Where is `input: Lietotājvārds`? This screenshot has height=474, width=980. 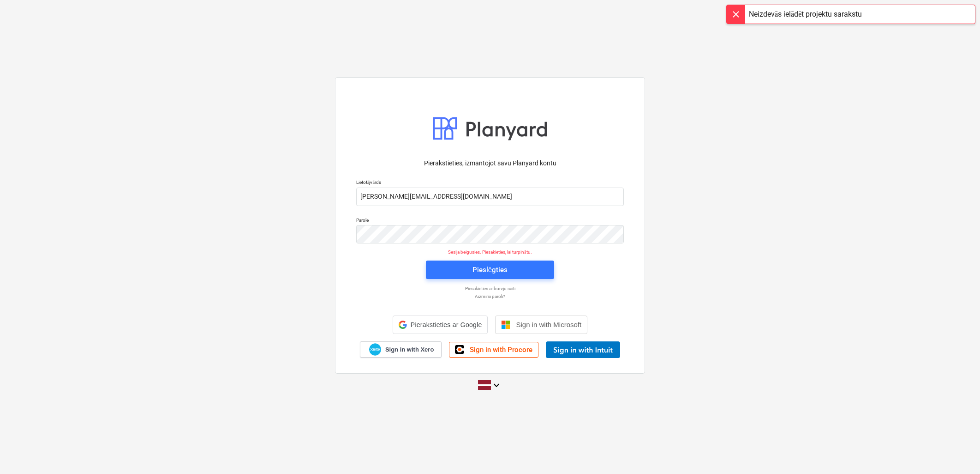 input: Lietotājvārds is located at coordinates (490, 197).